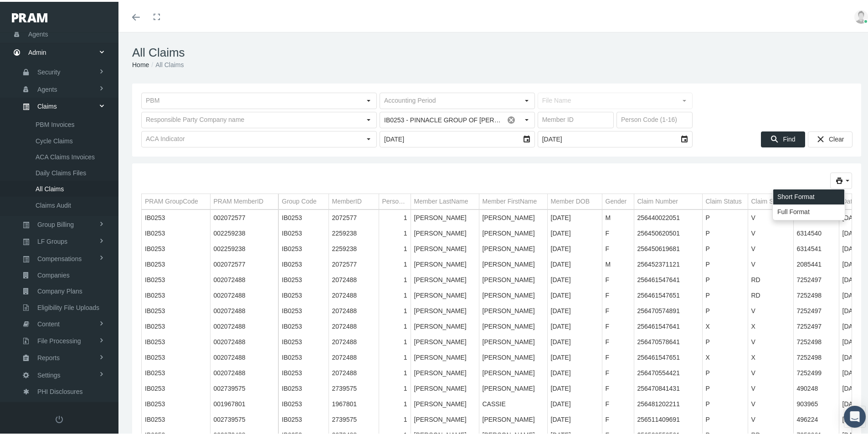 The width and height of the screenshot is (868, 435). I want to click on div: Full Format, so click(809, 210).